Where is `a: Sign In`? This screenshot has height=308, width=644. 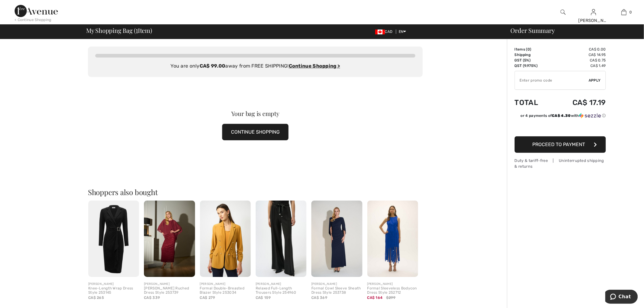 a: Sign In is located at coordinates (593, 12).